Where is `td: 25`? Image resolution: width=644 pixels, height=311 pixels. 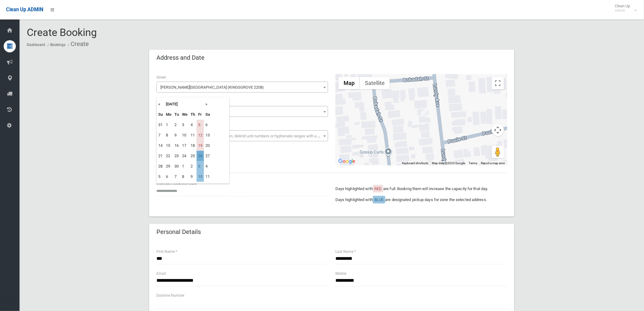
td: 25 is located at coordinates (193, 156).